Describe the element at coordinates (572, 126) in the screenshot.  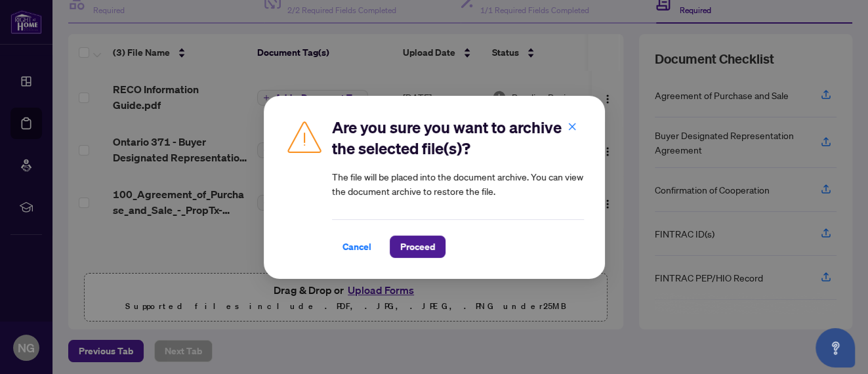
I see `span: close` at that location.